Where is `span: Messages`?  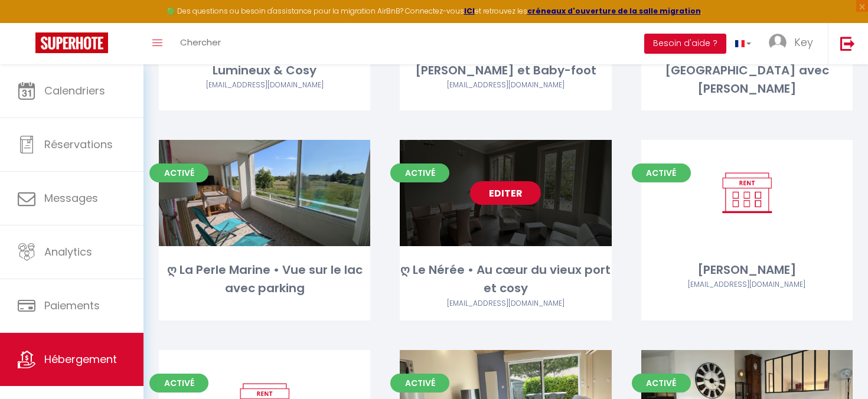 span: Messages is located at coordinates (71, 198).